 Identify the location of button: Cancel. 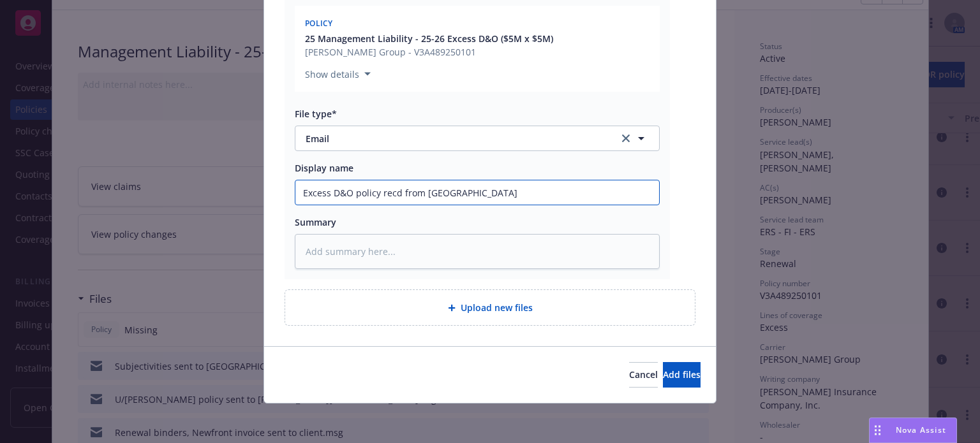
(643, 375).